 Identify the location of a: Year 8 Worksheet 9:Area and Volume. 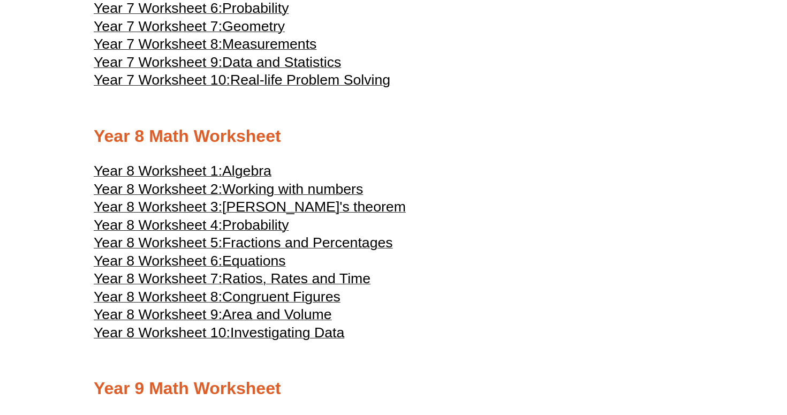
(213, 316).